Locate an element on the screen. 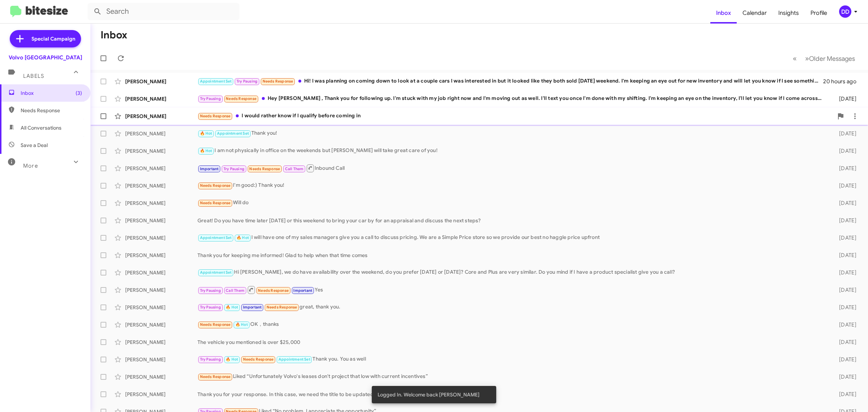 This screenshot has height=412, width=868. h1: Inbox is located at coordinates (114, 35).